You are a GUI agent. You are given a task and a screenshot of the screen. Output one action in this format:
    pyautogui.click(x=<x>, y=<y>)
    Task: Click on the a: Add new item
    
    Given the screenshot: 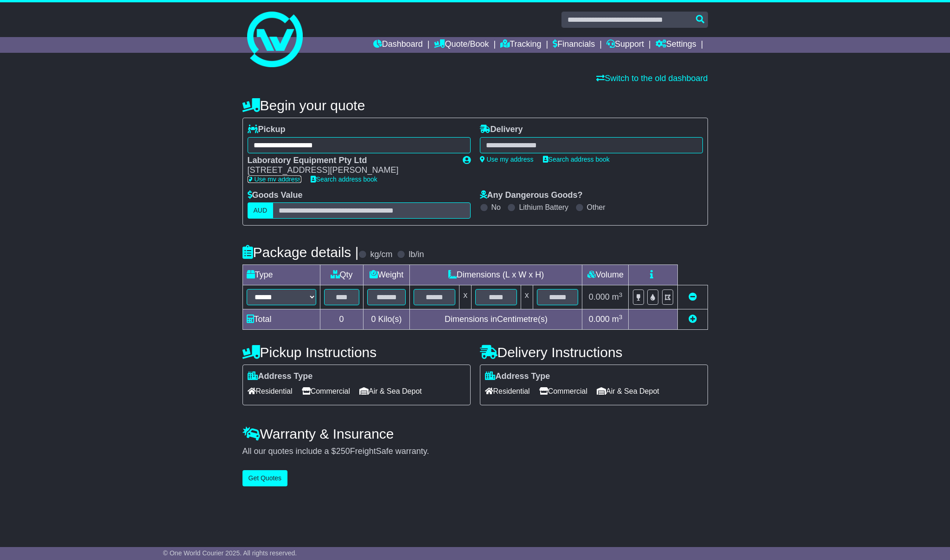 What is the action you would take?
    pyautogui.click(x=692, y=319)
    